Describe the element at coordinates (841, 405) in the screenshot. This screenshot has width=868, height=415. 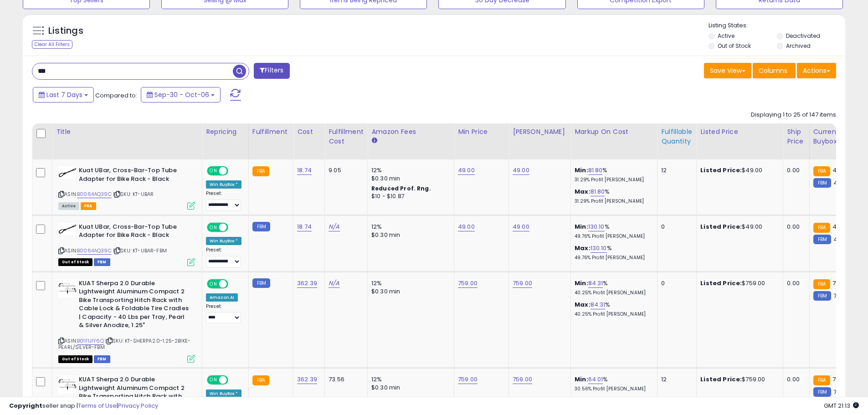
I see `span: 2025-10-14 21:13 GMT` at that location.